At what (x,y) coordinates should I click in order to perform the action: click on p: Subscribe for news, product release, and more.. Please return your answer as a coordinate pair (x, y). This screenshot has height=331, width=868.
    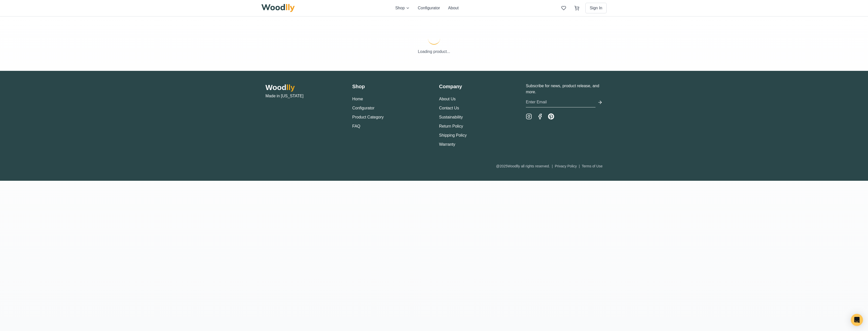
    Looking at the image, I should click on (565, 89).